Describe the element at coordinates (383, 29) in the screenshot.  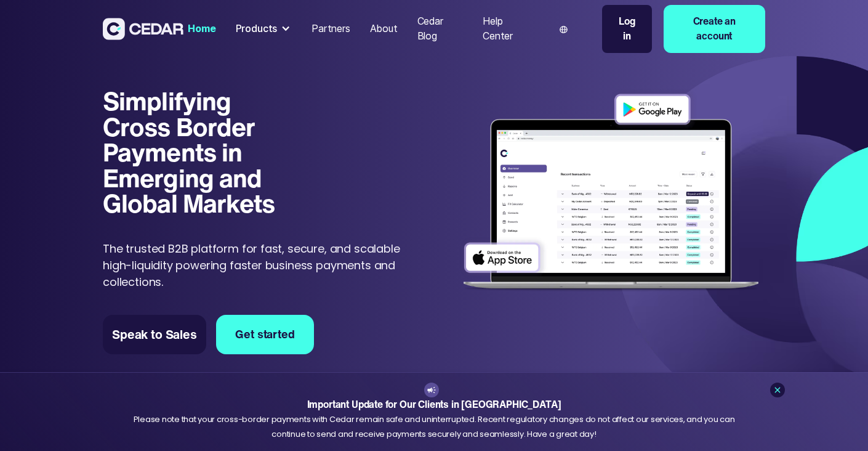
I see `a: About` at that location.